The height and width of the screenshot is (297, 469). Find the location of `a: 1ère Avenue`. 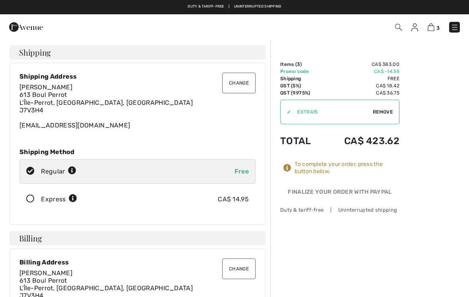

a: 1ère Avenue is located at coordinates (26, 26).